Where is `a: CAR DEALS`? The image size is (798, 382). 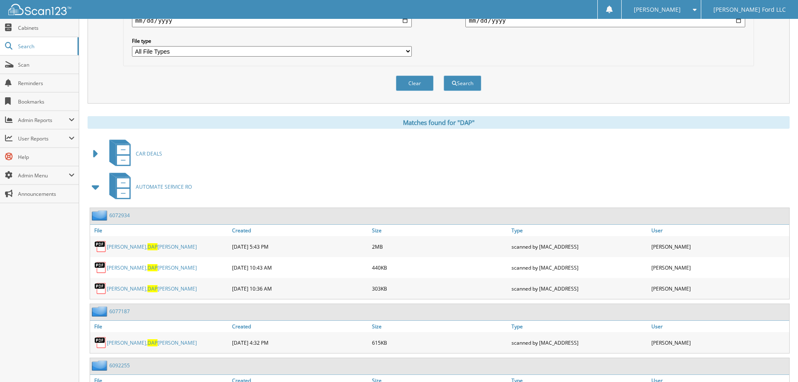
a: CAR DEALS is located at coordinates (133, 153).